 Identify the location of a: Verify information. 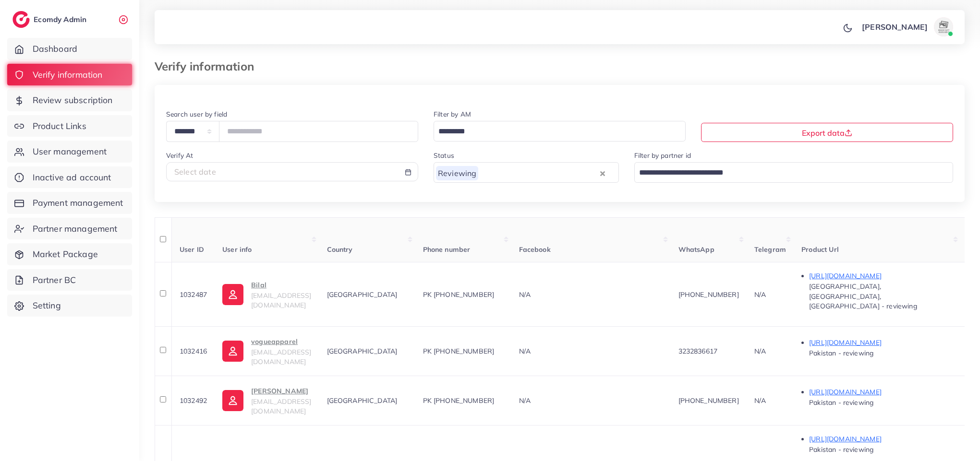
(70, 75).